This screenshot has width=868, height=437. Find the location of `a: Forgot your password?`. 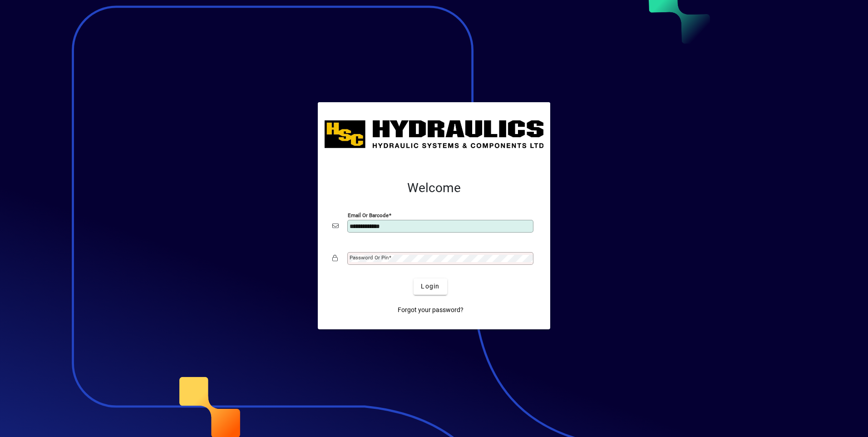

a: Forgot your password? is located at coordinates (430, 310).